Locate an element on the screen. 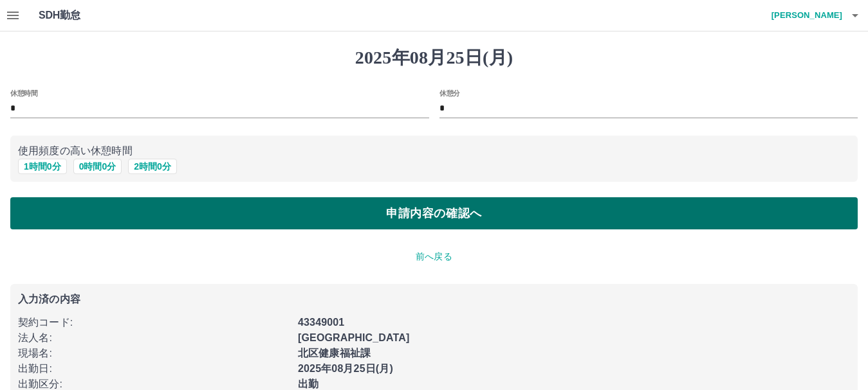 Image resolution: width=868 pixels, height=390 pixels. p: 法人名 : is located at coordinates (153, 338).